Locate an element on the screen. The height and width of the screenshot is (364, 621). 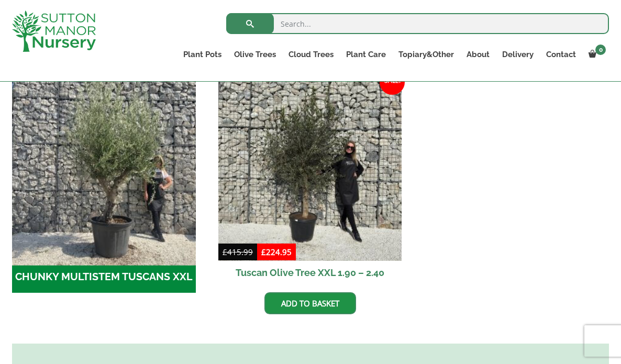
h2: CHUNKY MULTISTEM TUSCANS XXL is located at coordinates (104, 277).